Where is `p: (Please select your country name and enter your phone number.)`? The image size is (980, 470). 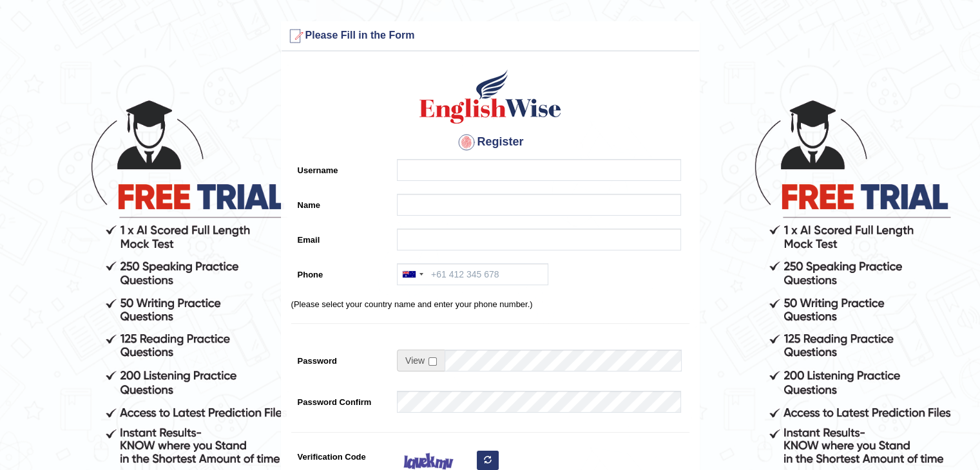 p: (Please select your country name and enter your phone number.) is located at coordinates (490, 304).